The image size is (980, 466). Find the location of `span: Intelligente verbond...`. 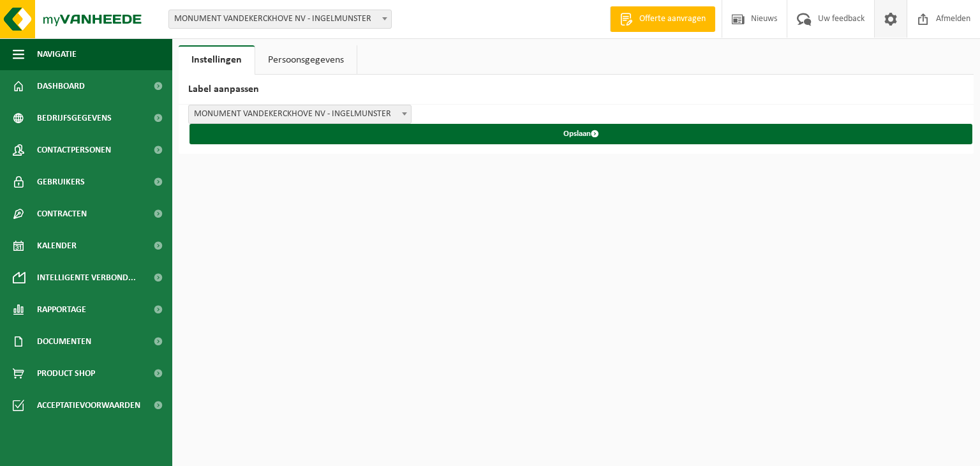

span: Intelligente verbond... is located at coordinates (87, 278).